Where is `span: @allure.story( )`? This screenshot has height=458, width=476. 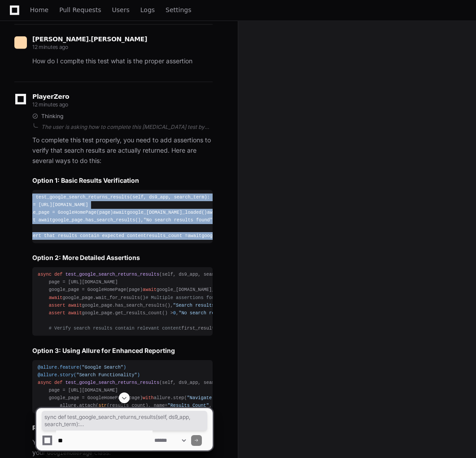
span: @allure.story( ) is located at coordinates (89, 375).